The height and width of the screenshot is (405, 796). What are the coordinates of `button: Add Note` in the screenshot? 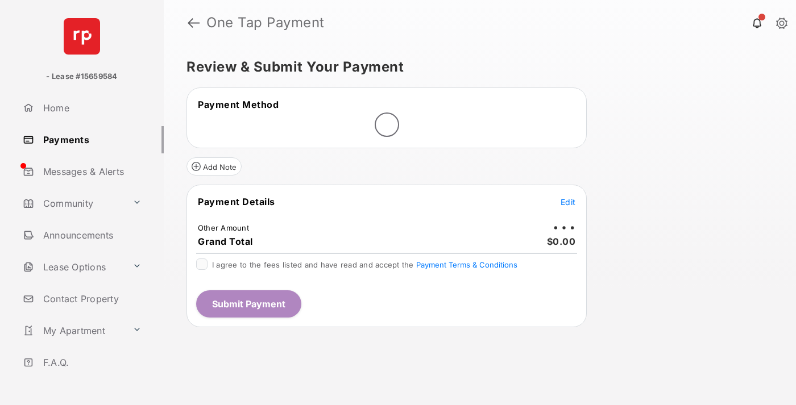 It's located at (214, 167).